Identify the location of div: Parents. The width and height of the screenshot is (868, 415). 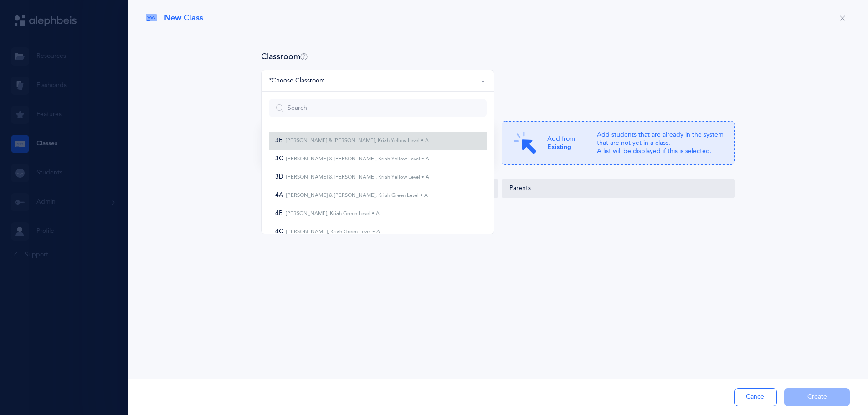
(619, 189).